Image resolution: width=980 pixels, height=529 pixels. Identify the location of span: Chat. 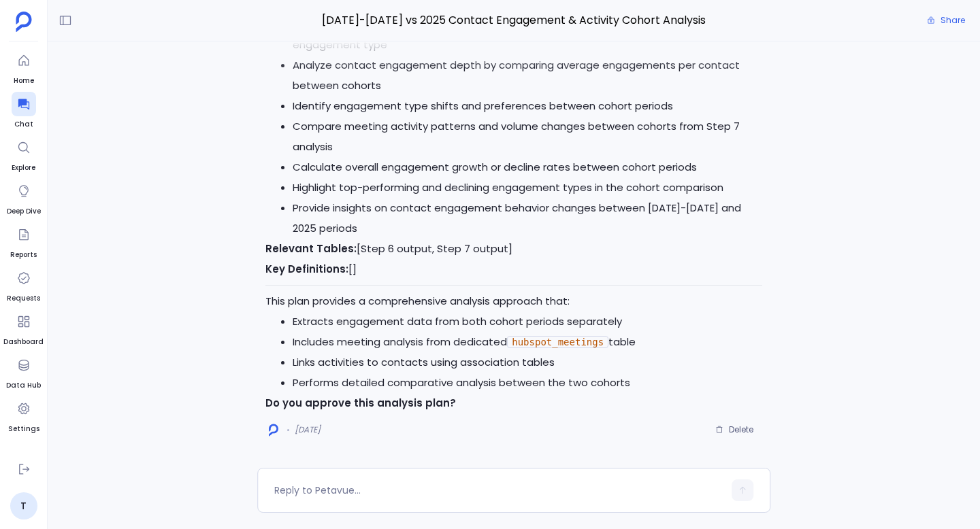
(24, 125).